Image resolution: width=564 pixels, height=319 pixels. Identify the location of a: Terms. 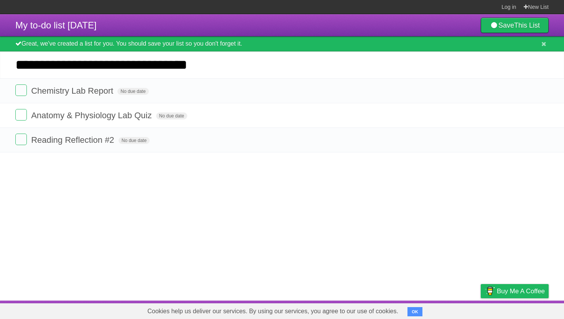
(453, 310).